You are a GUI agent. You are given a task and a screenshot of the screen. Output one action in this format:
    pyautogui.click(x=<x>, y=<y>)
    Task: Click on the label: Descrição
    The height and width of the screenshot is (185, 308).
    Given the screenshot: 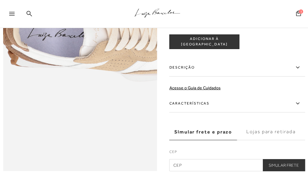 What is the action you would take?
    pyautogui.click(x=237, y=67)
    